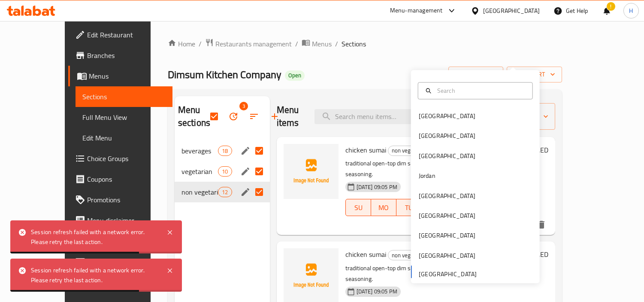  Describe the element at coordinates (120, 158) in the screenshot. I see `a: Choice Groups` at that location.